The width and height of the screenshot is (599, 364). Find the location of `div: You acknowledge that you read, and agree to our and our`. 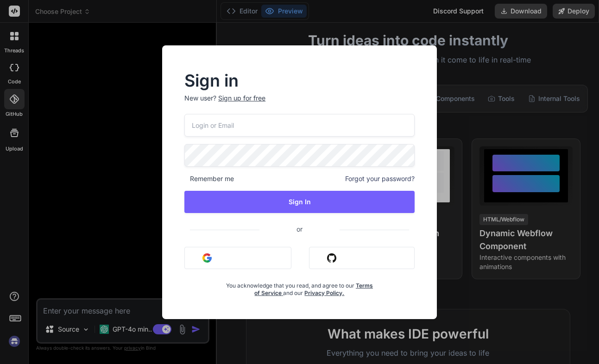

div: You acknowledge that you read, and agree to our and our is located at coordinates (300, 287).